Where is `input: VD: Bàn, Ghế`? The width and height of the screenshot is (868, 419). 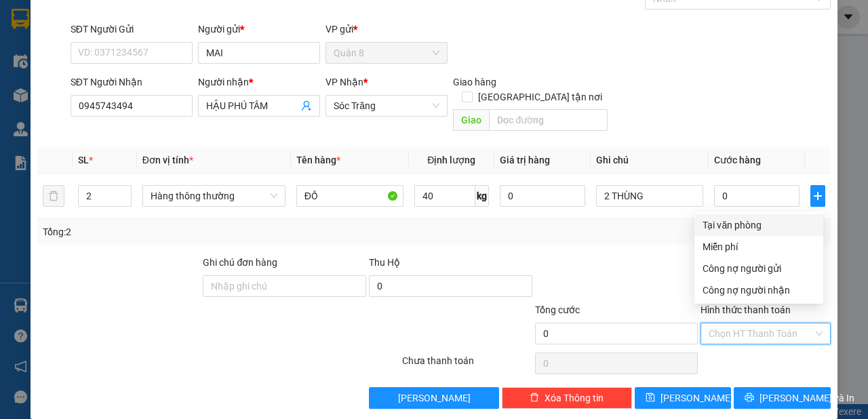 input: VD: Bàn, Ghế is located at coordinates (350, 196).